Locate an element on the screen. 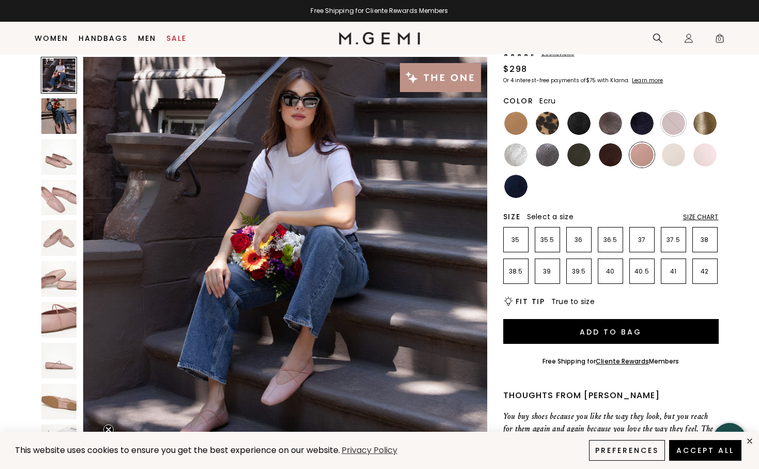  h2: Fit Tip is located at coordinates (530, 301).